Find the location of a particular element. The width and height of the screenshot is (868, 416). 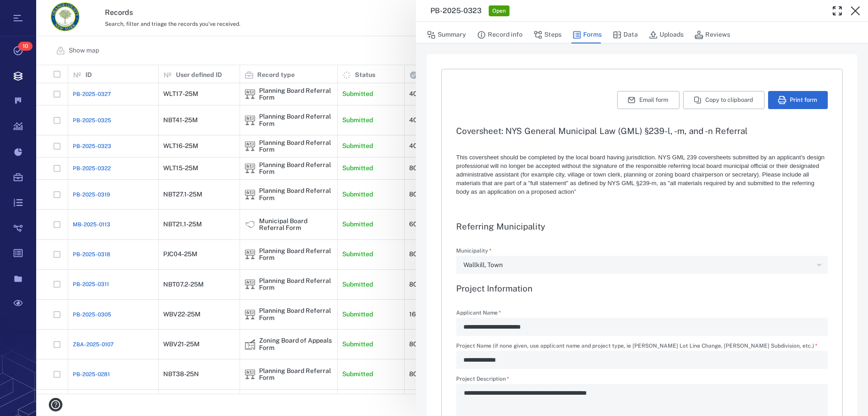

h3: Referring Municipality is located at coordinates (641, 226).